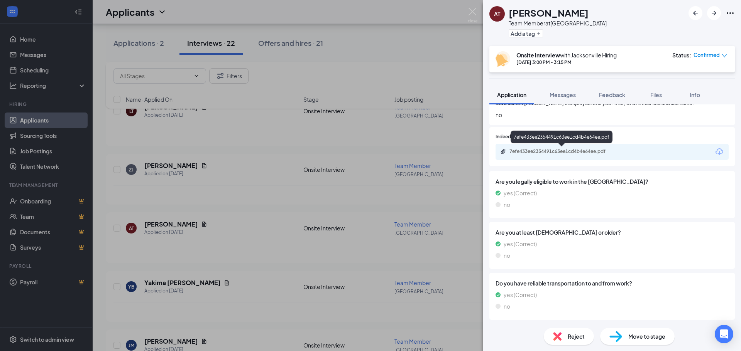  I want to click on svg: Paperclip, so click(503, 152).